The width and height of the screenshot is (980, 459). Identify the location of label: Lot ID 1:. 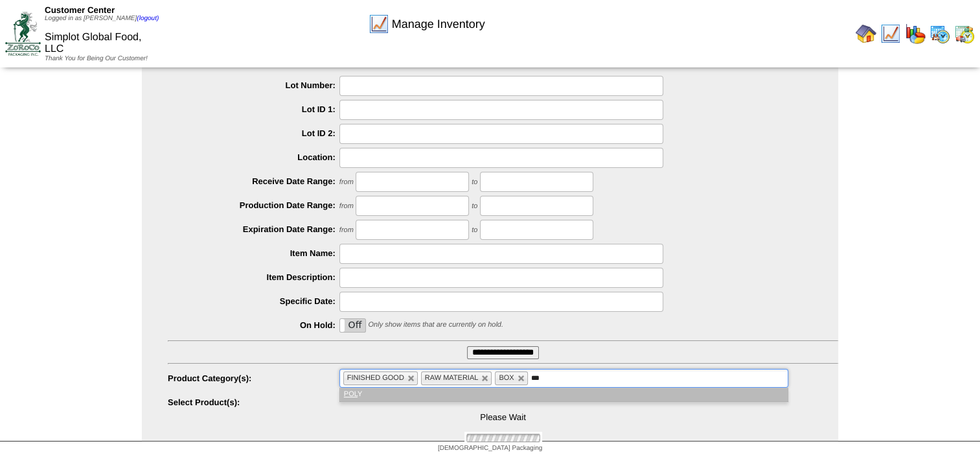
(253, 109).